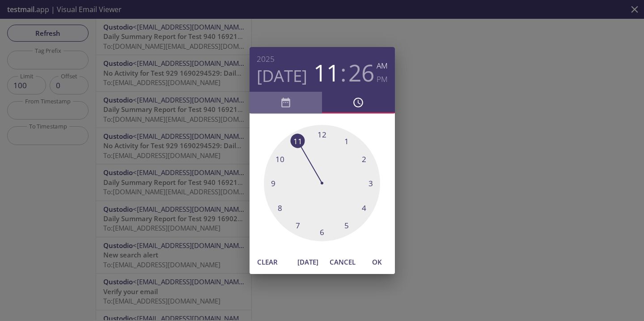 This screenshot has width=644, height=321. Describe the element at coordinates (382, 66) in the screenshot. I see `h6: AM` at that location.